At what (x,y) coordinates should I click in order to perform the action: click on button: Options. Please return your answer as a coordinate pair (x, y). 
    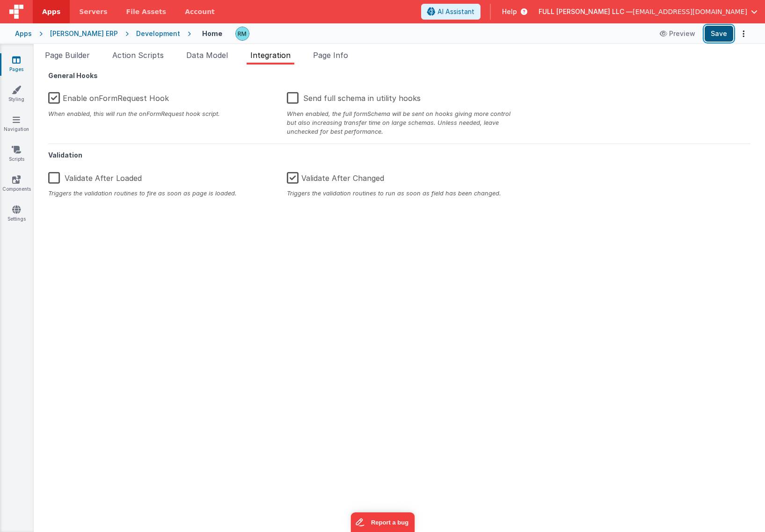
    Looking at the image, I should click on (743, 34).